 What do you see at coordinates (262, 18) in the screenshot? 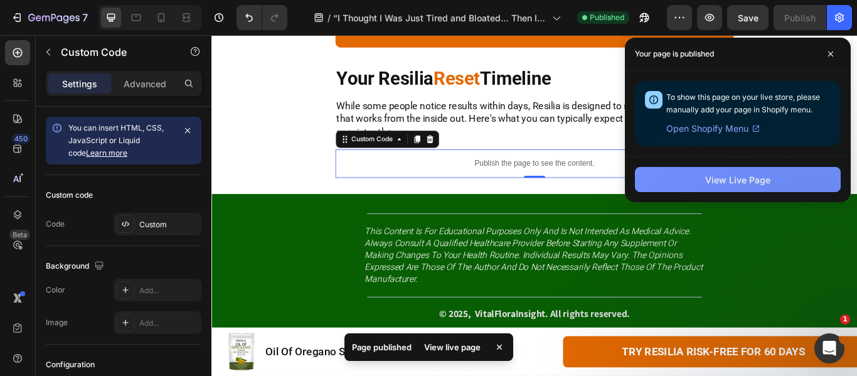
I see `div: Undo/Redo` at bounding box center [262, 18].